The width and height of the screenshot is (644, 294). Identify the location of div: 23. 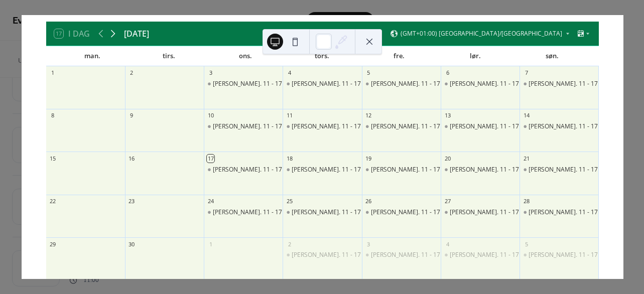
(132, 201).